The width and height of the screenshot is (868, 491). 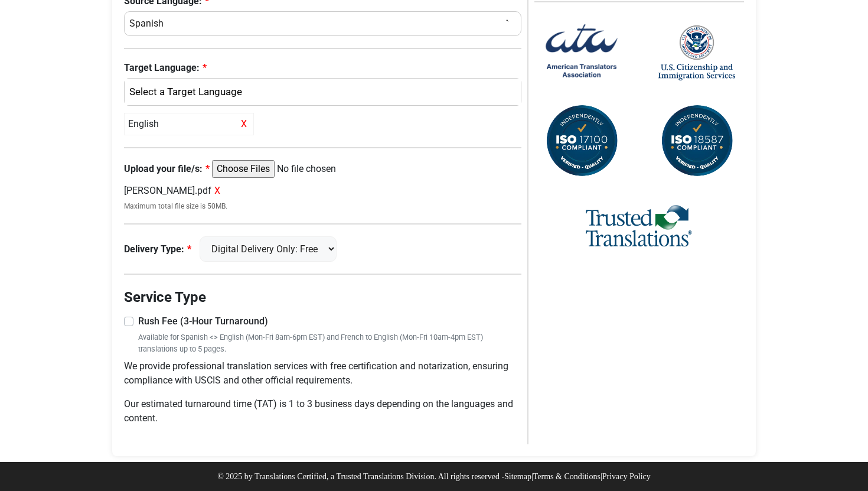 I want to click on small: Available for Spanish <> English (Mon-Fri 8am-6pm EST) and French to English (Mon-Fri 10am-4pm ES..., so click(x=330, y=343).